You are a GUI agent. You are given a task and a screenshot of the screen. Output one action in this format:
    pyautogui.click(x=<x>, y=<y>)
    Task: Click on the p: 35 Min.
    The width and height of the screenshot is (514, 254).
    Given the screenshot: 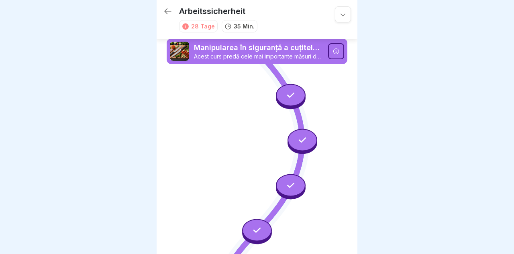 What is the action you would take?
    pyautogui.click(x=244, y=26)
    